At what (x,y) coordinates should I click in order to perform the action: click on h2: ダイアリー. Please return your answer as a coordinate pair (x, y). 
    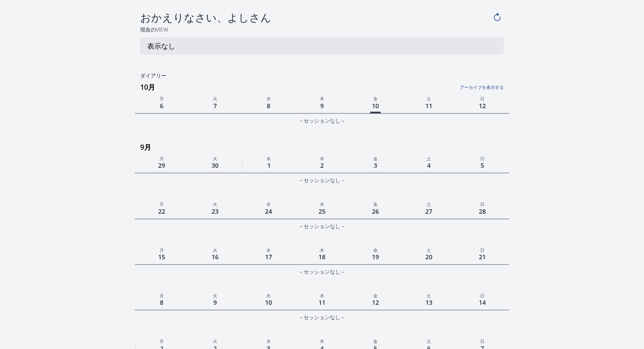
    Looking at the image, I should click on (322, 76).